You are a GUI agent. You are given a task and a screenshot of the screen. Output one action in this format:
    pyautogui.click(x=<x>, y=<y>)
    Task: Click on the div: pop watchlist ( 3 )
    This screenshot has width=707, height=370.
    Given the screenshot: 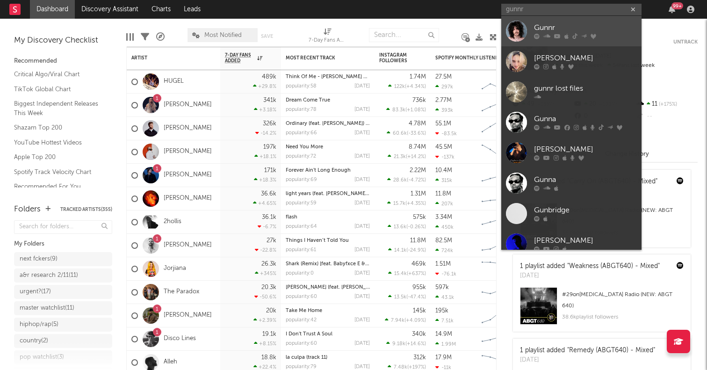 What is the action you would take?
    pyautogui.click(x=42, y=357)
    